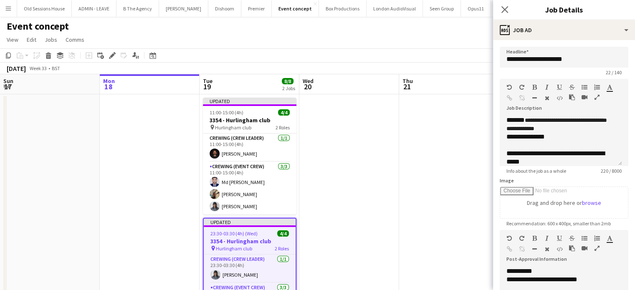  What do you see at coordinates (225, 8) in the screenshot?
I see `button: Dishoom` at bounding box center [225, 8].